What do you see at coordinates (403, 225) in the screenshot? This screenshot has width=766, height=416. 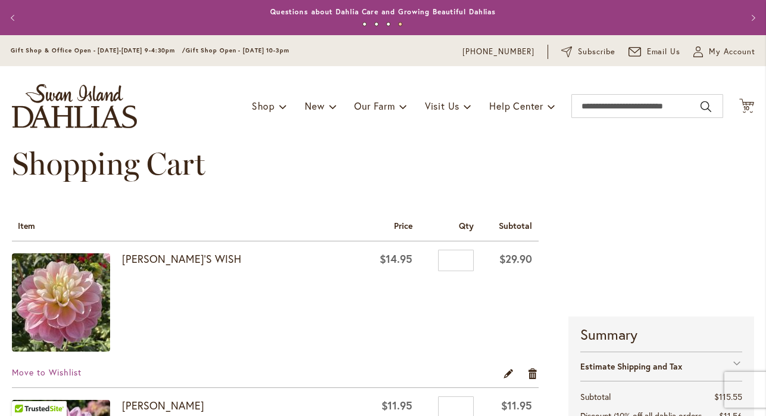 I see `span: Price` at bounding box center [403, 225].